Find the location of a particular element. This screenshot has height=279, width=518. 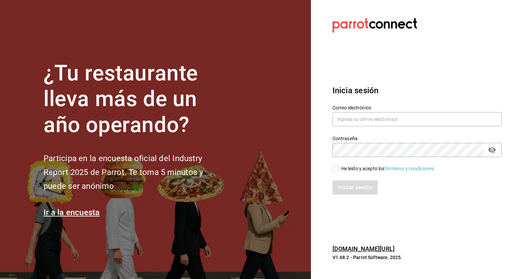

div: He leído y acepto los is located at coordinates (389, 168).